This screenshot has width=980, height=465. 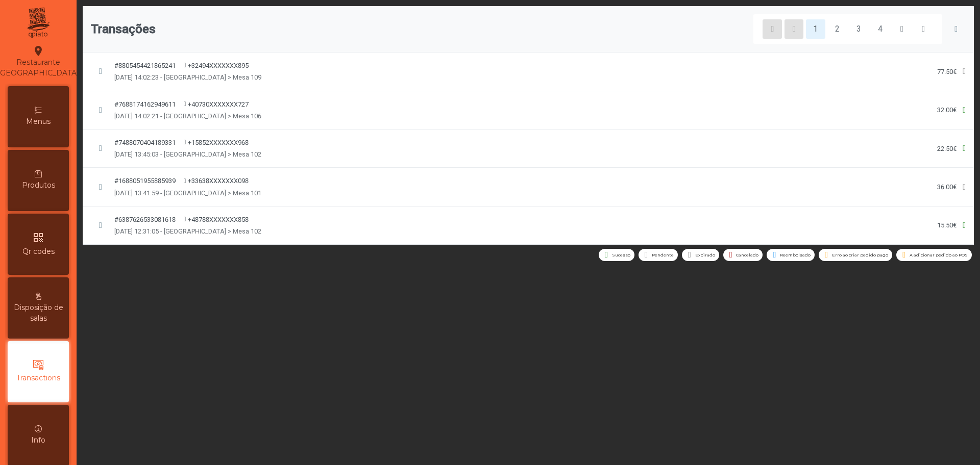 What do you see at coordinates (123, 29) in the screenshot?
I see `span: Transações` at bounding box center [123, 29].